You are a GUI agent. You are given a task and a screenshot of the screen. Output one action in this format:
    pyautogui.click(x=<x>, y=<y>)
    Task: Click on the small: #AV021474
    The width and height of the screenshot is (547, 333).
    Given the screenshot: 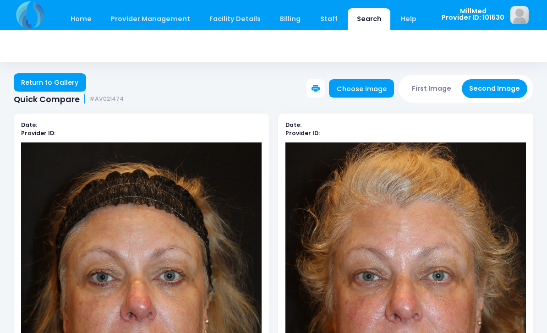 What is the action you would take?
    pyautogui.click(x=106, y=99)
    